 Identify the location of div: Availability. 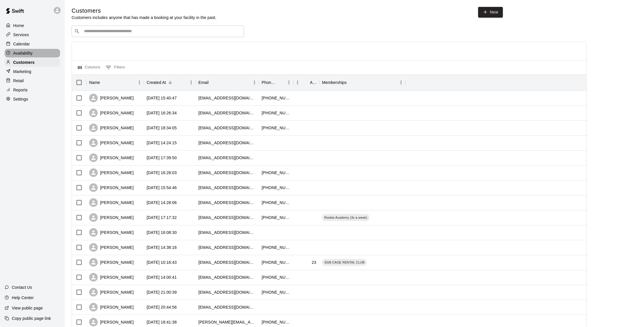
(32, 53).